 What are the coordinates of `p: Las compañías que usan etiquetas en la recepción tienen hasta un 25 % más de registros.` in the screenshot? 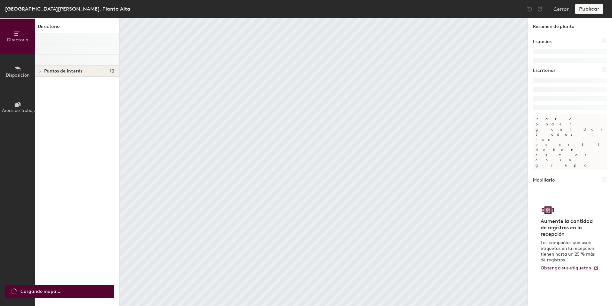 It's located at (568, 251).